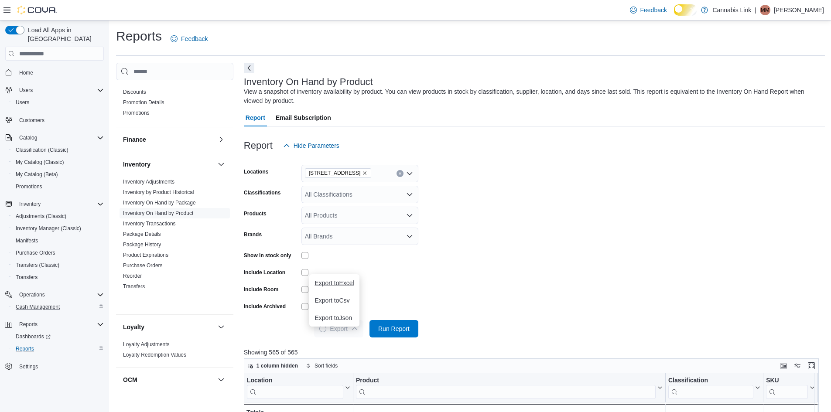 The image size is (831, 412). What do you see at coordinates (134, 287) in the screenshot?
I see `span: Transfers` at bounding box center [134, 287].